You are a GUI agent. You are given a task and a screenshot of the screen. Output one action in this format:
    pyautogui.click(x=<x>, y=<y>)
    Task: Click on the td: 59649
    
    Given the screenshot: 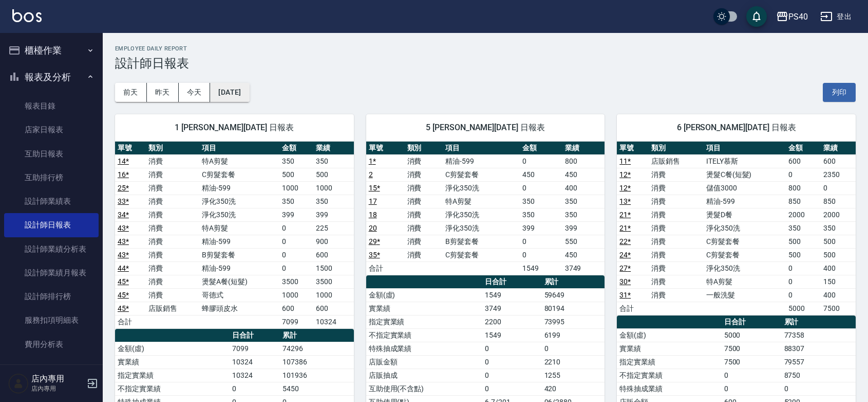 What is the action you would take?
    pyautogui.click(x=573, y=294)
    